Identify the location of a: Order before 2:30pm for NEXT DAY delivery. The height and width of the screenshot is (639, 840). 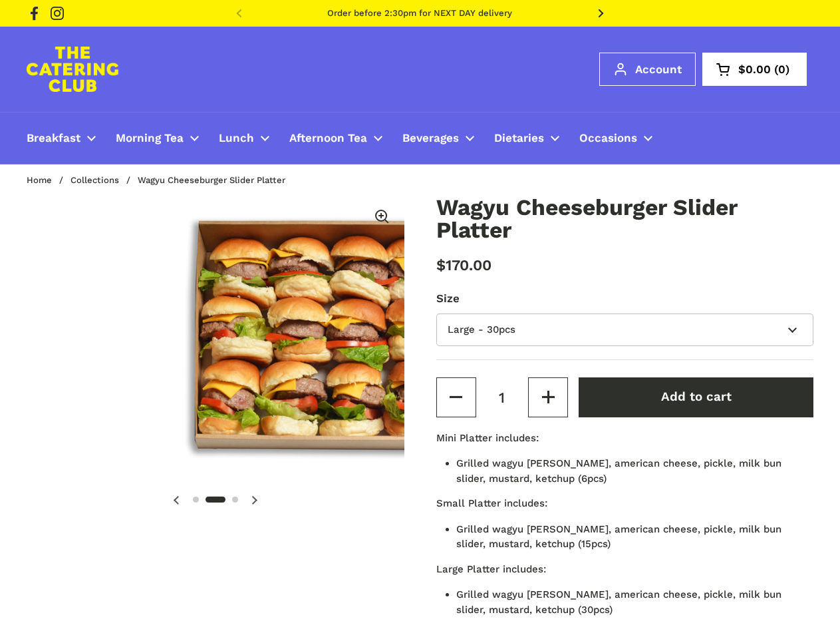
(420, 13).